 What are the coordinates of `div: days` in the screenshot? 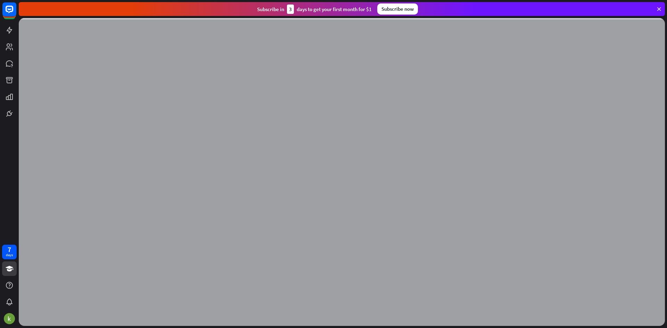 It's located at (9, 255).